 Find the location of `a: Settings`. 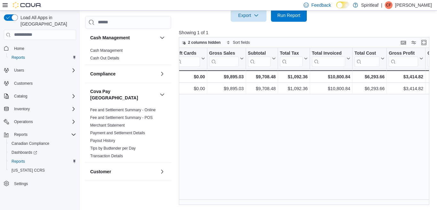

a: Settings is located at coordinates (21, 184).